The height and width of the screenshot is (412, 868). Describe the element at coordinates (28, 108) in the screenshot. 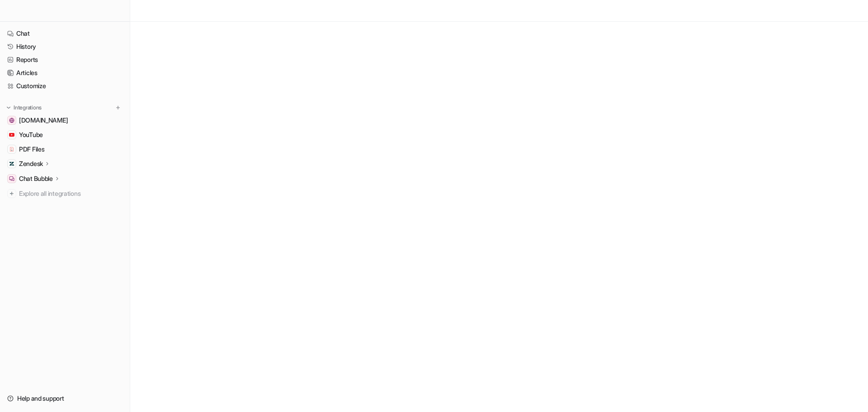

I see `p: Integrations` at that location.